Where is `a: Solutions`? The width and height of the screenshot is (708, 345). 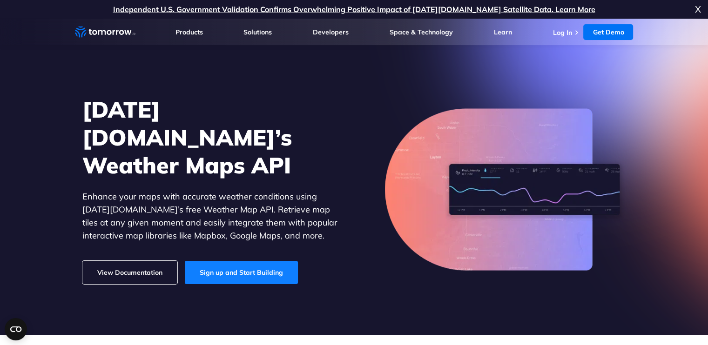 a: Solutions is located at coordinates (257, 32).